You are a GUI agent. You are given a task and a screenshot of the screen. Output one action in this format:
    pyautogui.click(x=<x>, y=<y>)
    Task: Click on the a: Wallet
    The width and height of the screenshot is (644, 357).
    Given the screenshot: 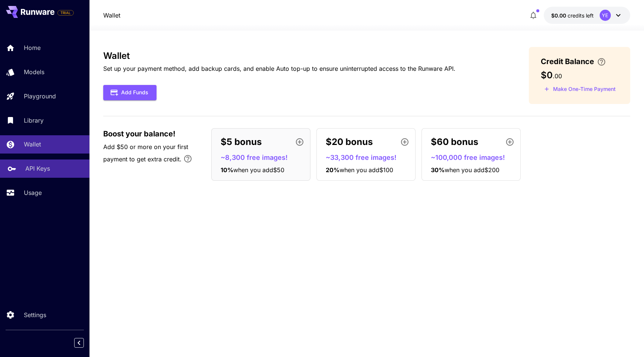 What is the action you would take?
    pyautogui.click(x=112, y=15)
    